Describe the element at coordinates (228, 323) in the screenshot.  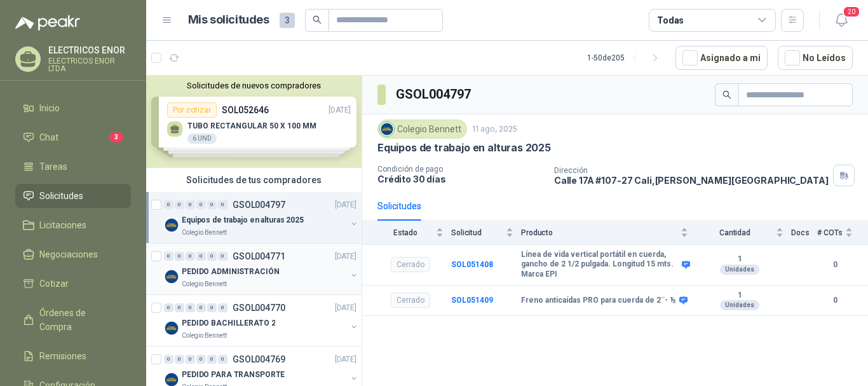
I see `p: PEDIDO BACHILLERATO 2` at that location.